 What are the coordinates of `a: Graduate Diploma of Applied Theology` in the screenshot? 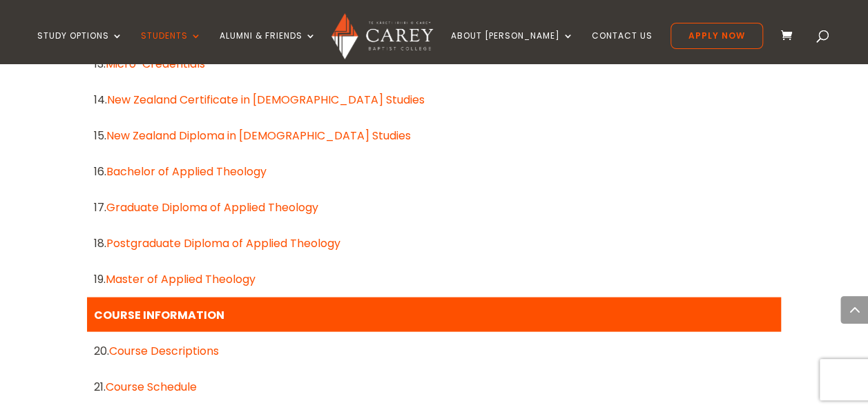 It's located at (212, 207).